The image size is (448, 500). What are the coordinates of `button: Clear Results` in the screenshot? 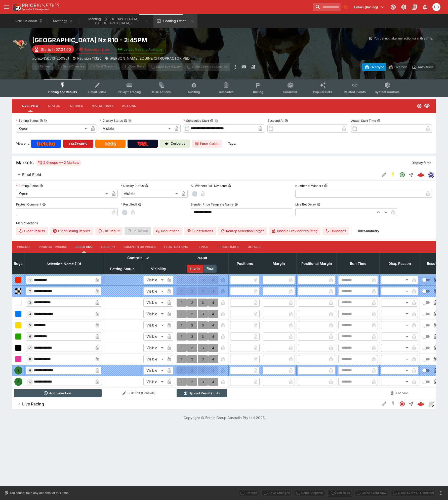 It's located at (32, 231).